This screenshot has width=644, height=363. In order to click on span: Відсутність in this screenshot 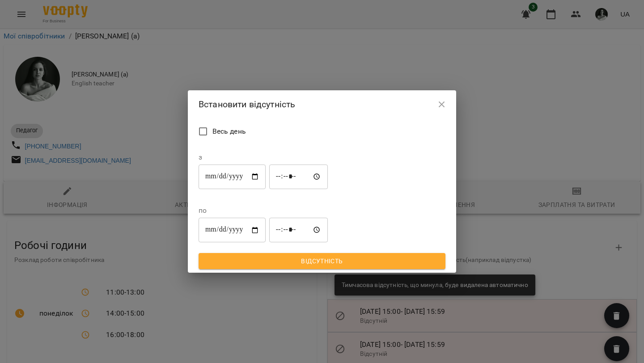, I will do `click(322, 261)`.